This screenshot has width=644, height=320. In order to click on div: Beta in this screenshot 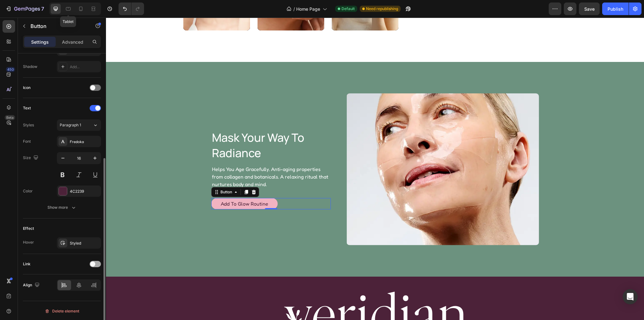, I will do `click(10, 117)`.